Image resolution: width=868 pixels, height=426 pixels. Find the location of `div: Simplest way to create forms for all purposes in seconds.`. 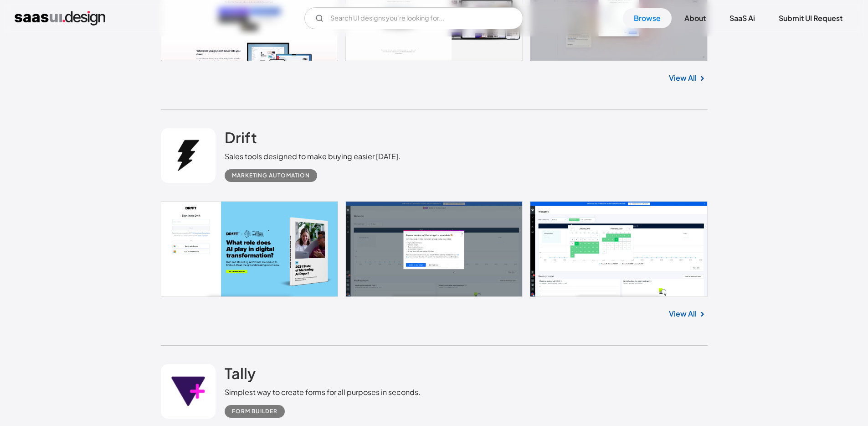

div: Simplest way to create forms for all purposes in seconds. is located at coordinates (323, 393).